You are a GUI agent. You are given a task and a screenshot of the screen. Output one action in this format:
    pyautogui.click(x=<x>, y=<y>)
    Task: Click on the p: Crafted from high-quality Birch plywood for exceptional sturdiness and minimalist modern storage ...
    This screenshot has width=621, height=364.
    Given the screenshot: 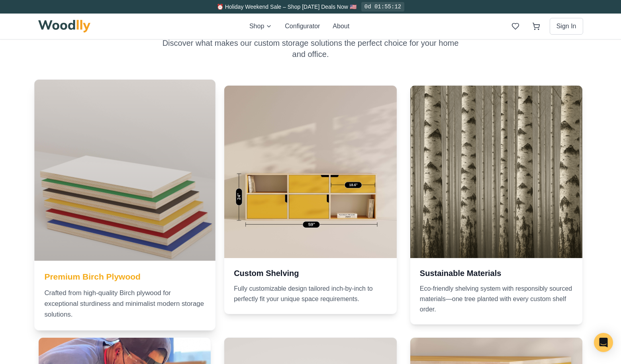 What is the action you would take?
    pyautogui.click(x=125, y=304)
    